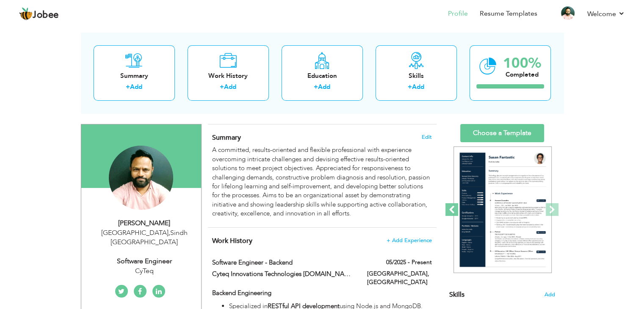 The image size is (644, 309). Describe the element at coordinates (322, 241) in the screenshot. I see `h4: This helps to show the companies you have worked for.` at that location.